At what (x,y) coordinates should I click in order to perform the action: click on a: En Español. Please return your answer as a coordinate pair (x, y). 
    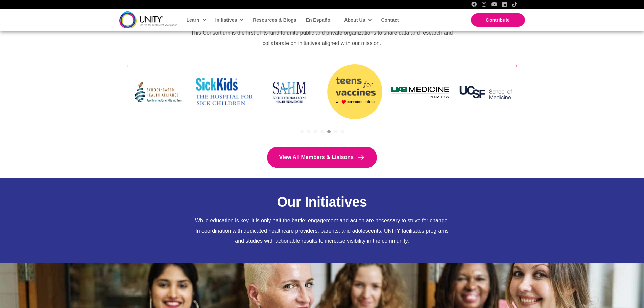
    Looking at the image, I should click on (319, 20).